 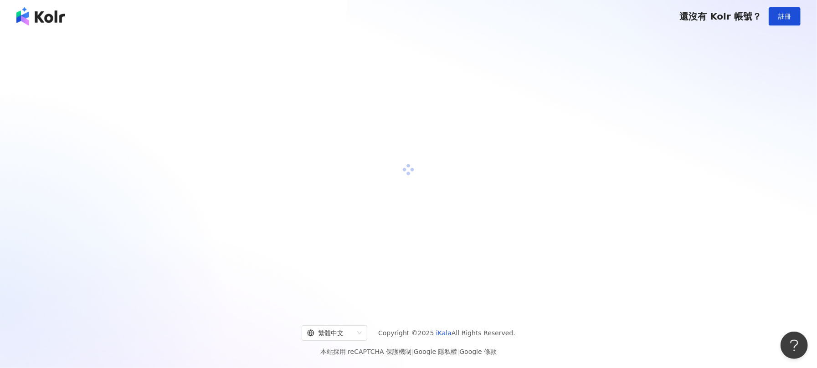 What do you see at coordinates (435, 352) in the screenshot?
I see `a: Google 隱私權` at bounding box center [435, 352].